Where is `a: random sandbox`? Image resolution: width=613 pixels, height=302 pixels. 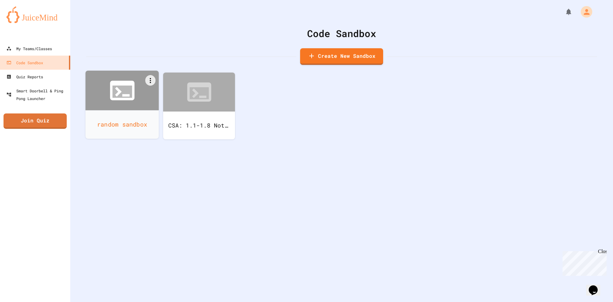 a: random sandbox is located at coordinates (122, 104).